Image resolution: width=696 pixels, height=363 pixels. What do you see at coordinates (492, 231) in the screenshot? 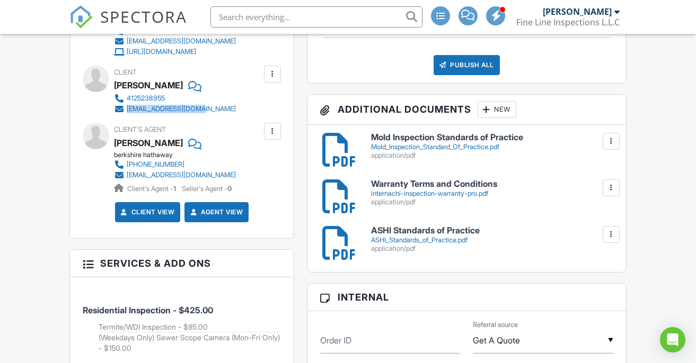
I see `h6: ASHI Standards of Practice` at bounding box center [492, 231].